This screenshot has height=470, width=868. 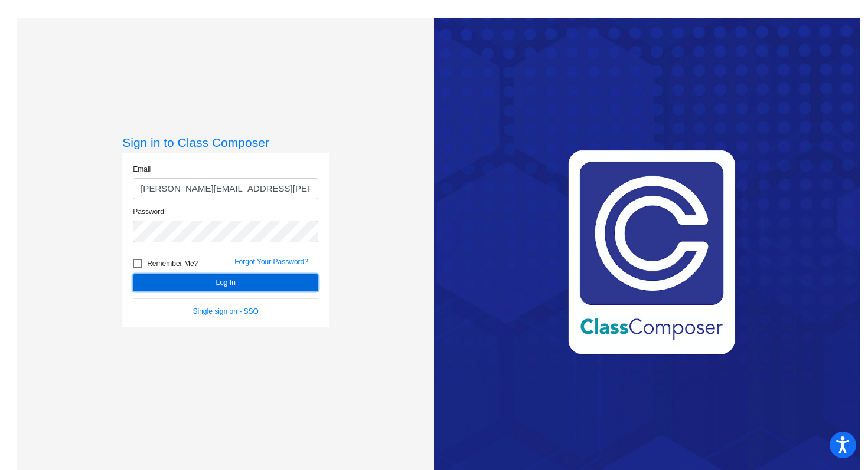 What do you see at coordinates (225, 312) in the screenshot?
I see `a: Single sign on - SSO` at bounding box center [225, 312].